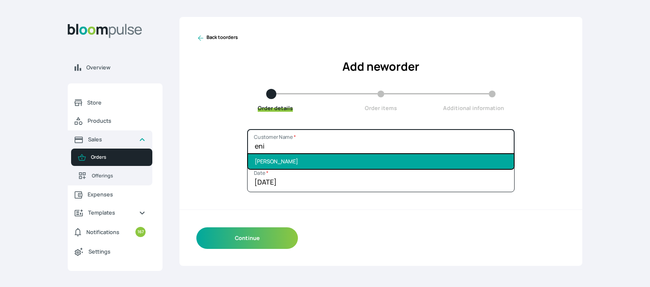 The width and height of the screenshot is (650, 287). Describe the element at coordinates (115, 147) in the screenshot. I see `aside: Sidebar` at that location.